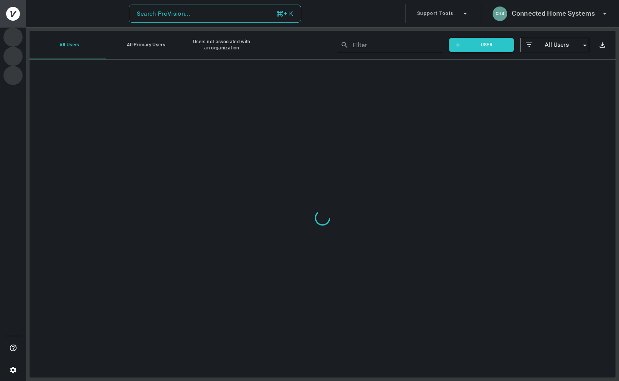  What do you see at coordinates (553, 13) in the screenshot?
I see `h6: Connected Home Systems` at bounding box center [553, 13].